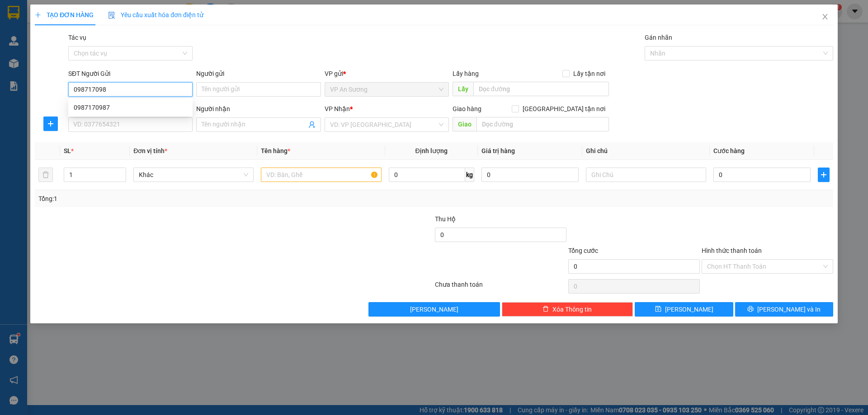 This screenshot has height=415, width=868. Describe the element at coordinates (589, 74) in the screenshot. I see `span: Lấy tận nơi` at that location.